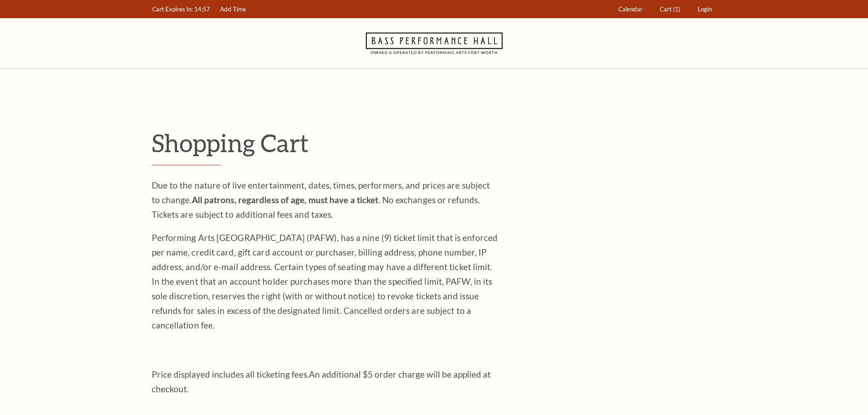 Image resolution: width=868 pixels, height=415 pixels. I want to click on span: 14:57, so click(202, 9).